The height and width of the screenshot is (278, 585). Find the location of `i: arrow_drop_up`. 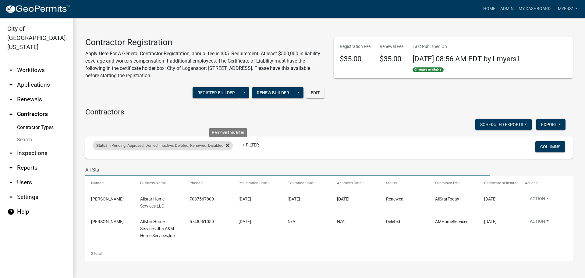

i: arrow_drop_up is located at coordinates (11, 114).